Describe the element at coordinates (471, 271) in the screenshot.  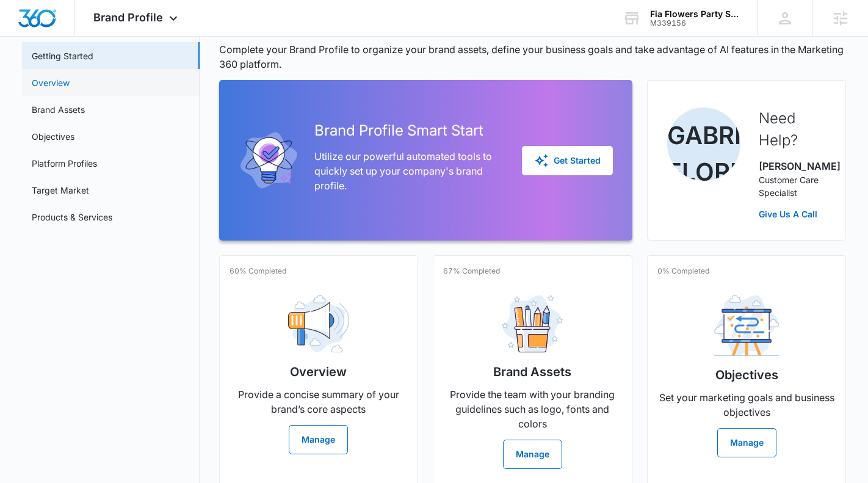
I see `p: 67% Completed` at that location.